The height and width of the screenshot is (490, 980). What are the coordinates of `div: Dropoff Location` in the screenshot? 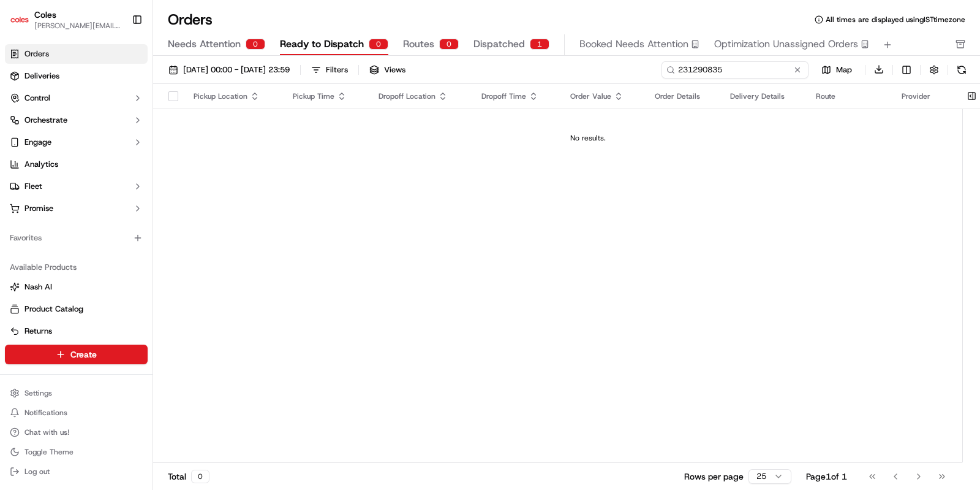 It's located at (420, 96).